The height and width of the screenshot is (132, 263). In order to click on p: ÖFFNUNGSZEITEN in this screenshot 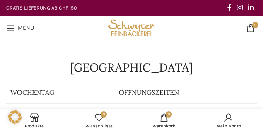, I will do `click(186, 92)`.